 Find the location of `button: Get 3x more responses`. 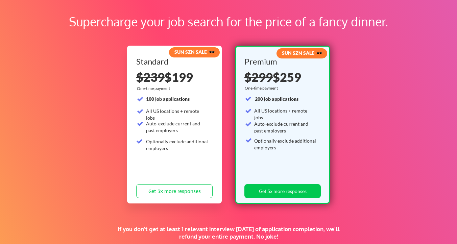

button: Get 3x more responses is located at coordinates (174, 191).